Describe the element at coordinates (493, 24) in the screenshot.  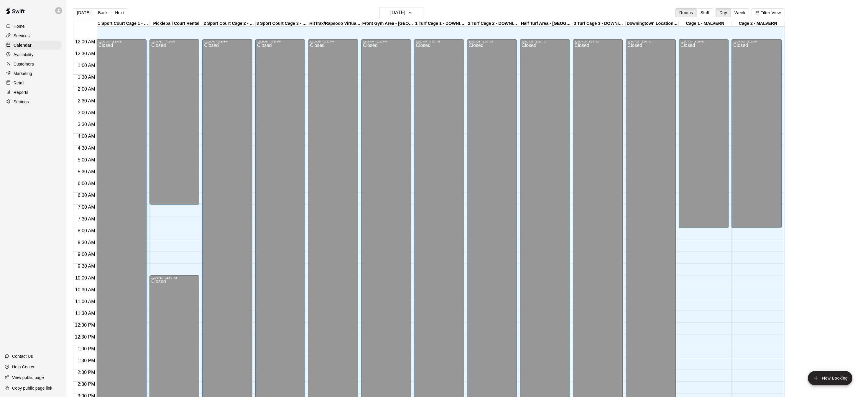
I see `div: 2 Turf Cage 2 - DOWNINGTOWN` at that location.